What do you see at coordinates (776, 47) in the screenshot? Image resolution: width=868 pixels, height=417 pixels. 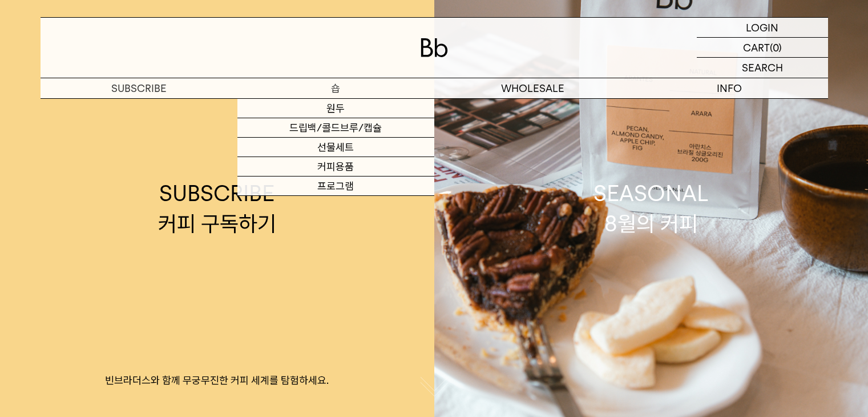 I see `p: (0)` at bounding box center [776, 47].